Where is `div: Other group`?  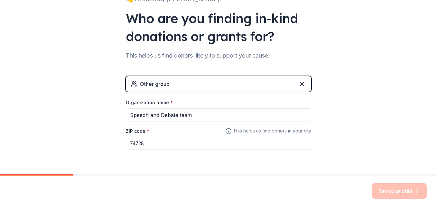
div: Other group is located at coordinates (155, 84).